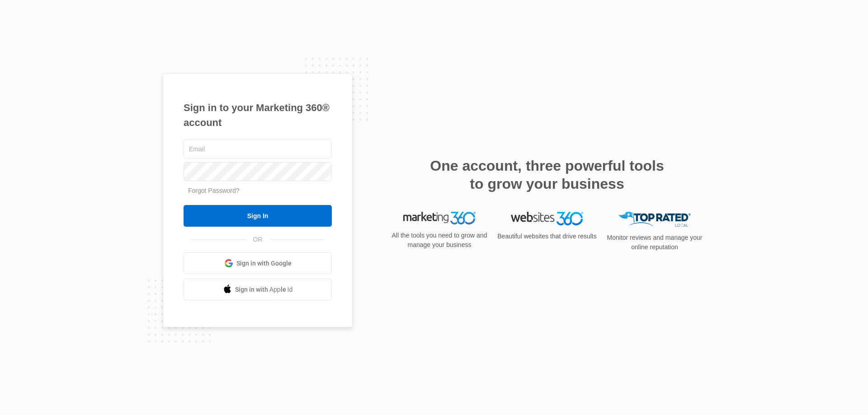  I want to click on span: OR, so click(258, 239).